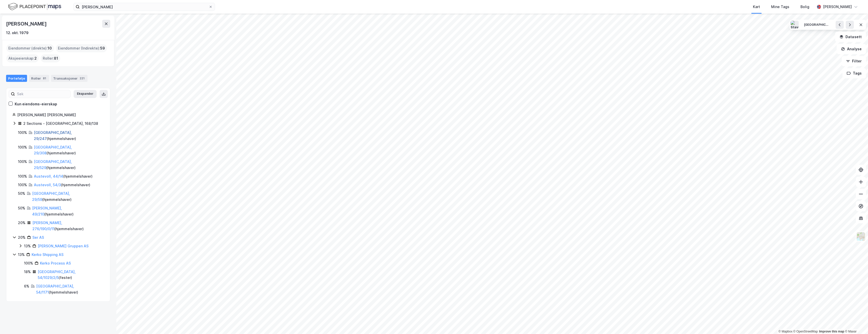 The width and height of the screenshot is (868, 334). I want to click on div: 12. okt. 1979, so click(17, 33).